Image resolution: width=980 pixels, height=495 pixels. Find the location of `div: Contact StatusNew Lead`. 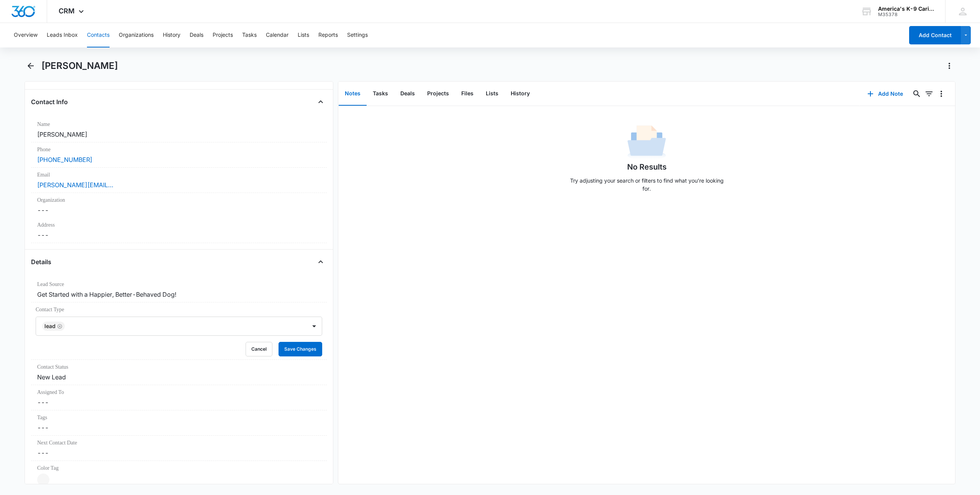

div: Contact StatusNew Lead is located at coordinates (179, 372).